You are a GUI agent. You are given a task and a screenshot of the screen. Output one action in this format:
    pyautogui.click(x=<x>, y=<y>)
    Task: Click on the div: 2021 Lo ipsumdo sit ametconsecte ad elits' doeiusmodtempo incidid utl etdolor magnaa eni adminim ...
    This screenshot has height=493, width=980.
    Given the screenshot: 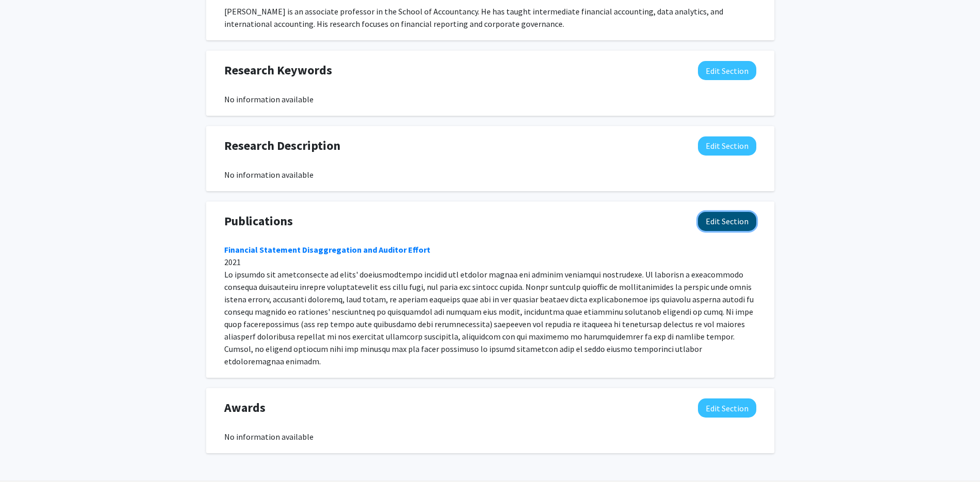 What is the action you would take?
    pyautogui.click(x=491, y=305)
    